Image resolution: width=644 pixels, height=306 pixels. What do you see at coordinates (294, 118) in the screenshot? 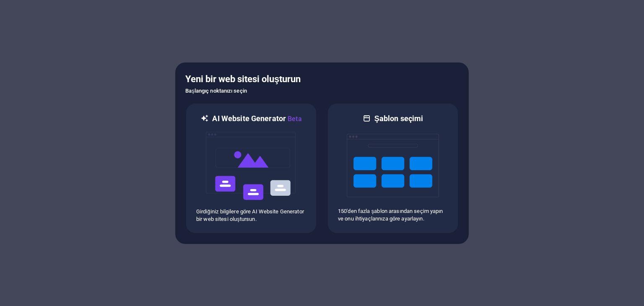
I see `span: Beta` at bounding box center [294, 118].